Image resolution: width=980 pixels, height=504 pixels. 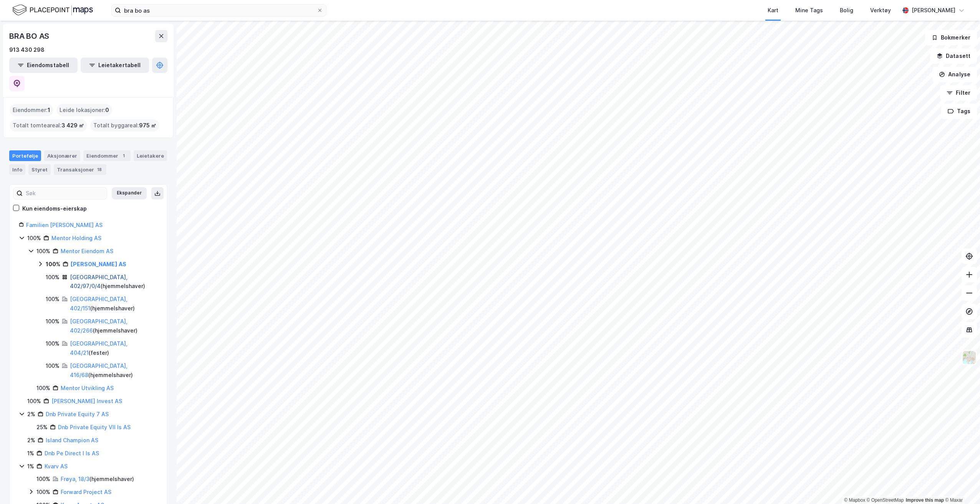 I want to click on div: Mine Tags, so click(x=809, y=10).